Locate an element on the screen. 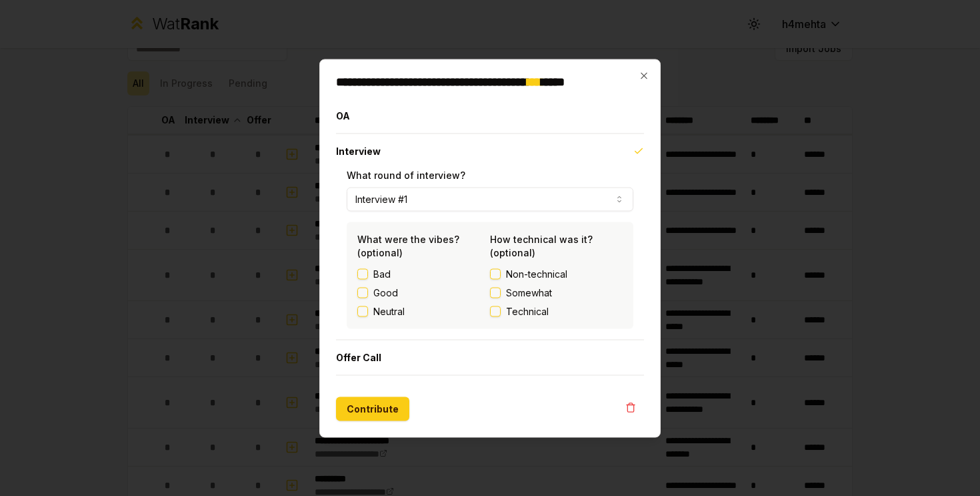 The image size is (980, 496). span: Non-technical is located at coordinates (537, 273).